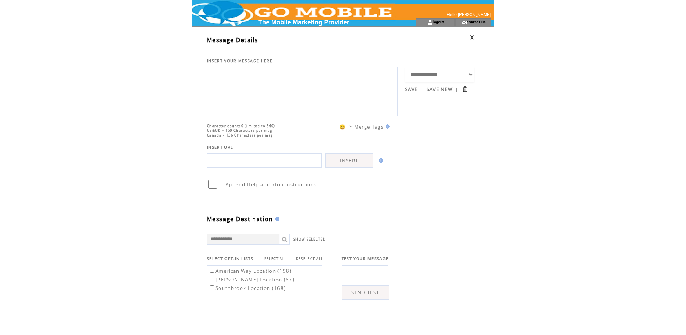 Image resolution: width=686 pixels, height=335 pixels. What do you see at coordinates (220, 147) in the screenshot?
I see `span: INSERT URL` at bounding box center [220, 147].